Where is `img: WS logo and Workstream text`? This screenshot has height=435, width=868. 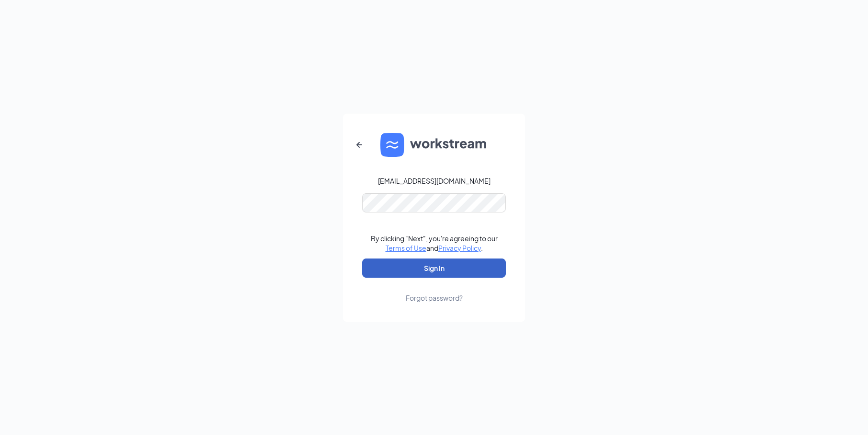 img: WS logo and Workstream text is located at coordinates (434, 145).